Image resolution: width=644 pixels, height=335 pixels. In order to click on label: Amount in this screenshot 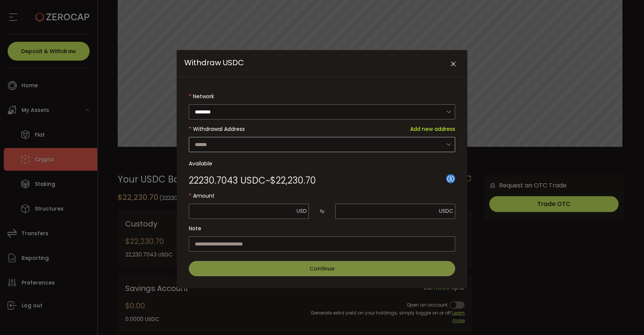, I will do `click(322, 196)`.